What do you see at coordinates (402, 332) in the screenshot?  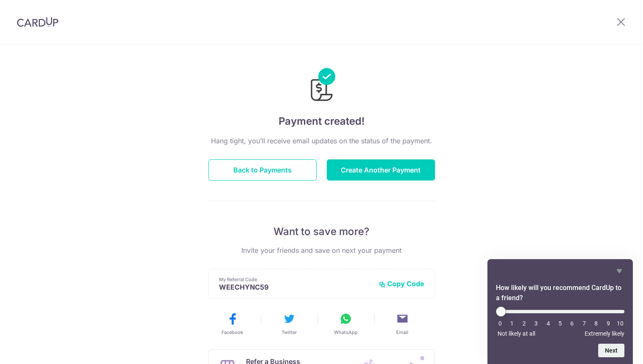 I see `span: Email` at bounding box center [402, 332].